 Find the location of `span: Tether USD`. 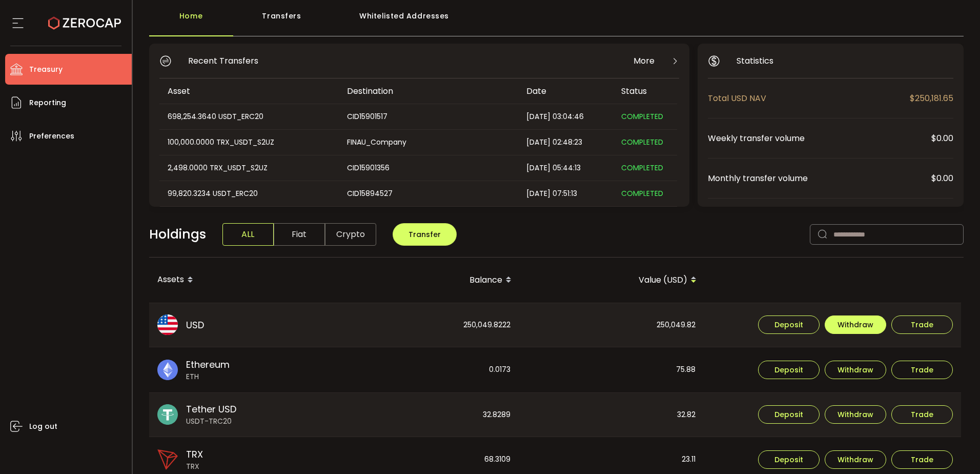

span: Tether USD is located at coordinates (211, 409).